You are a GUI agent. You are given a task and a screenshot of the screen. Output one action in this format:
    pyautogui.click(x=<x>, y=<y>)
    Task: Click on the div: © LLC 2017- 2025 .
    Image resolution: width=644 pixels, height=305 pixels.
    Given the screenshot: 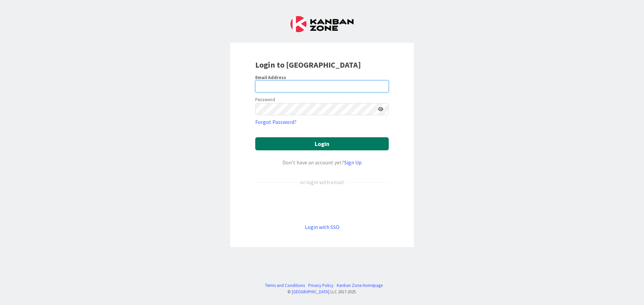 What is the action you would take?
    pyautogui.click(x=322, y=292)
    